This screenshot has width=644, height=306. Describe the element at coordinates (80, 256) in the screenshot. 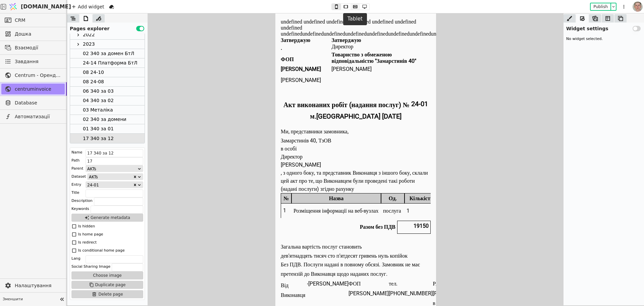

I see `p: Без ПДВ. Послуги надані в повному обсязі. Замовник не має претензій до Виконавця щодо наданих пос...` at that location.